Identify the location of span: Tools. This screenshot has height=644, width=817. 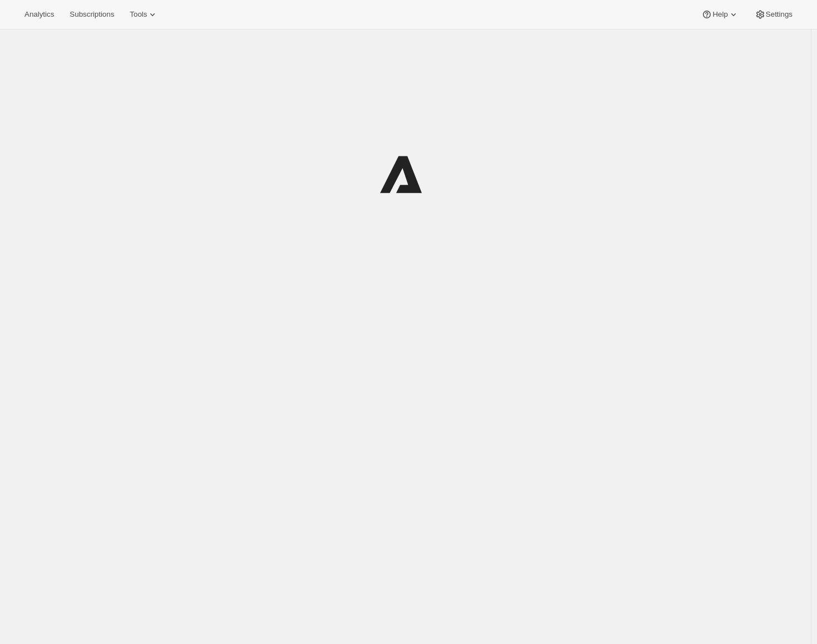
(138, 15).